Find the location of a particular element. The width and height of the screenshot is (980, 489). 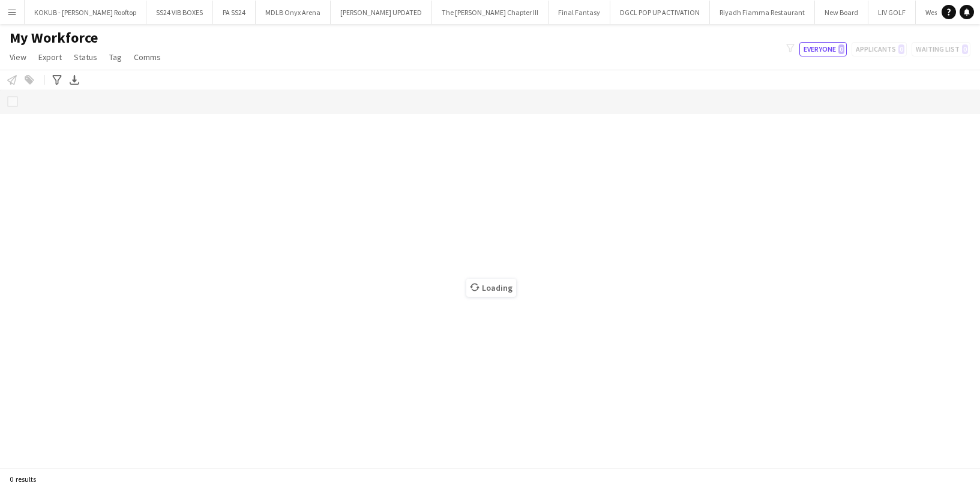

a: Comms is located at coordinates (147, 57).